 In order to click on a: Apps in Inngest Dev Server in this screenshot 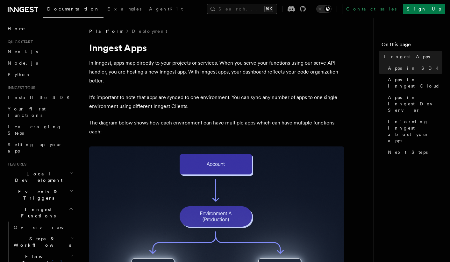, I will do `click(414, 104)`.